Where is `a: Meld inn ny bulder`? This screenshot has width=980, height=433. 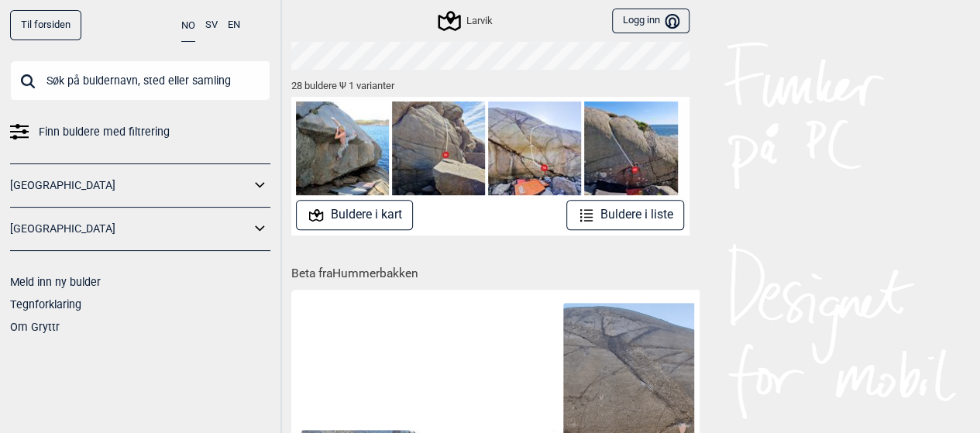 a: Meld inn ny bulder is located at coordinates (55, 282).